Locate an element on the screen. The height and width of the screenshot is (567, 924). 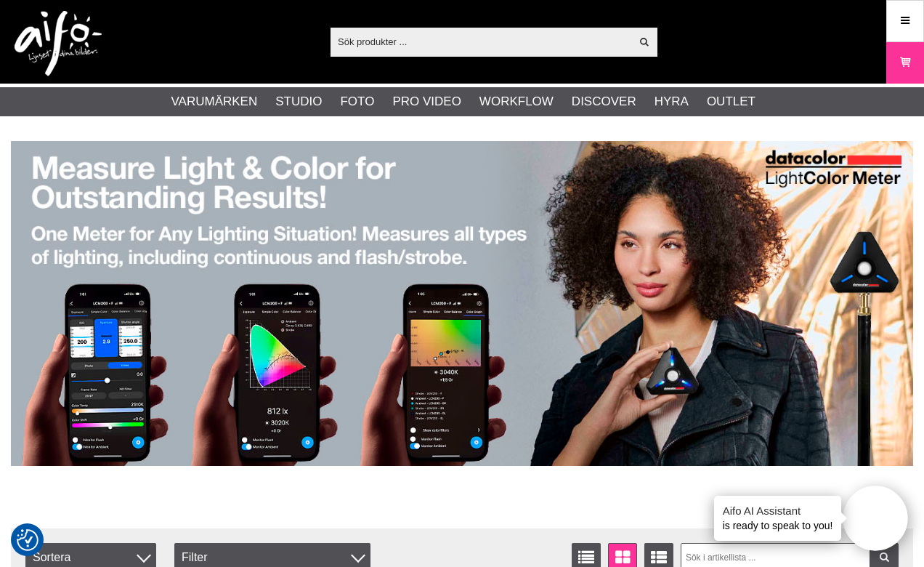
img: logo.png is located at coordinates (58, 43).